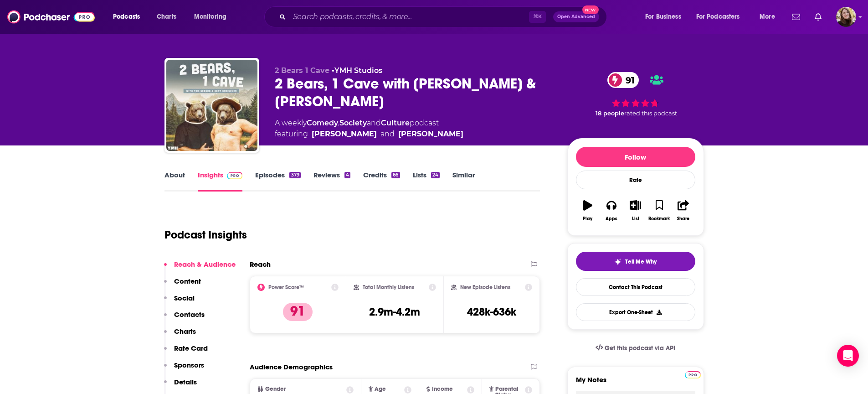  I want to click on a: Tom Segura, so click(431, 134).